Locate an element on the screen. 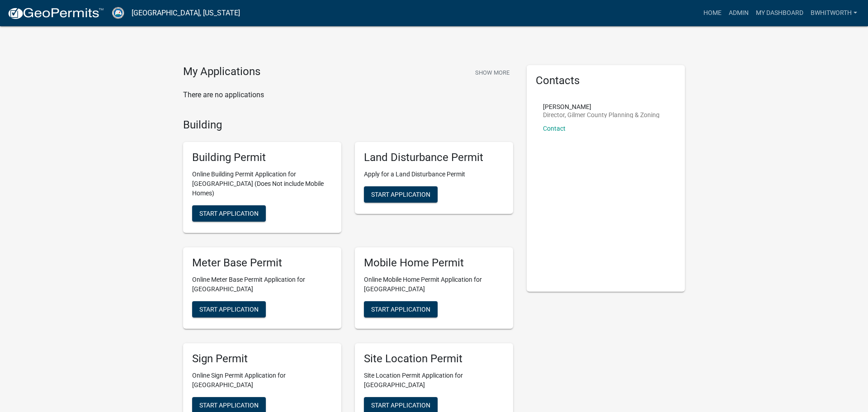 This screenshot has height=412, width=868. h5: Mobile Home Permit is located at coordinates (434, 263).